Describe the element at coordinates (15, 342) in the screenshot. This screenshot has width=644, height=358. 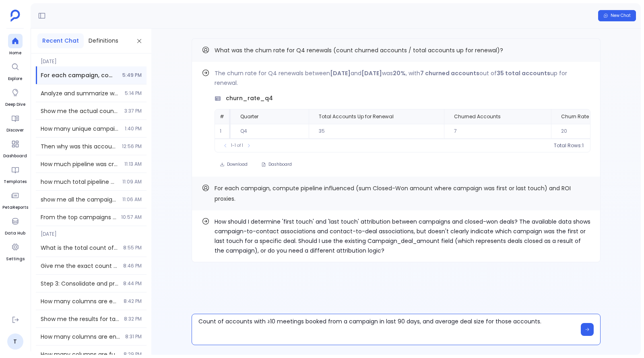
I see `a: T` at that location.